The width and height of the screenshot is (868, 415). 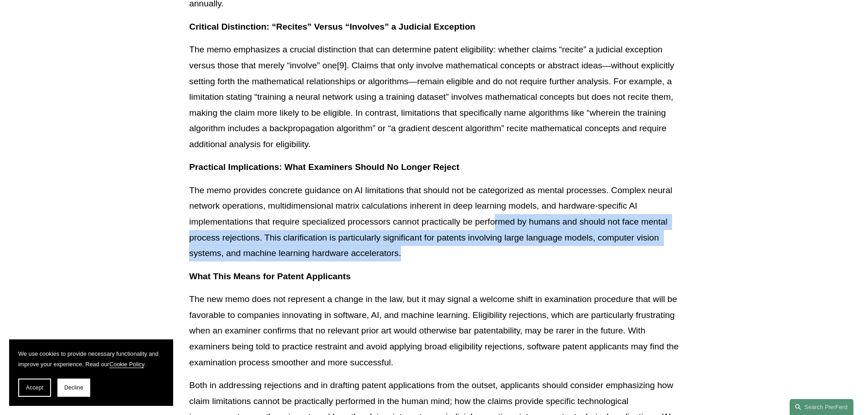 What do you see at coordinates (324, 167) in the screenshot?
I see `strong: Practical Implications: What Examiners Should No Longer Reject` at bounding box center [324, 167].